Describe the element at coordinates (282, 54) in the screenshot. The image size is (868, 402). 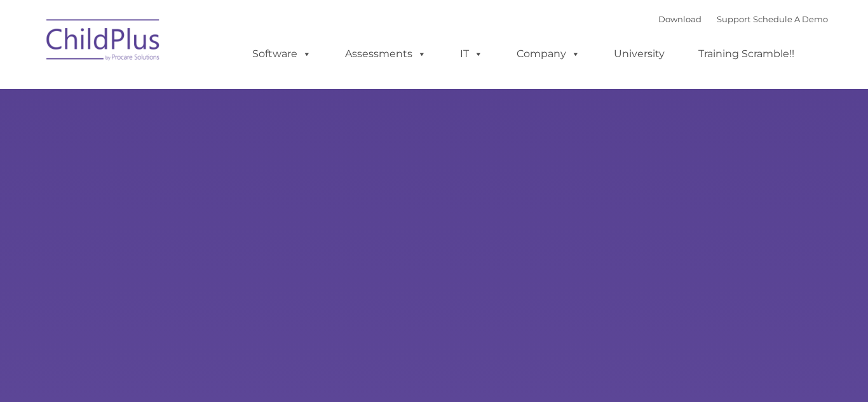
I see `a: Software` at that location.